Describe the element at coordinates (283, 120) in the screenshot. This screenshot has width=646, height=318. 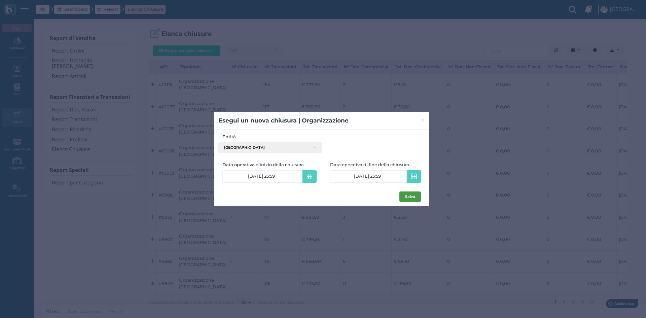
I see `b: Esegui un nuova chiusura | Organizzazione` at that location.